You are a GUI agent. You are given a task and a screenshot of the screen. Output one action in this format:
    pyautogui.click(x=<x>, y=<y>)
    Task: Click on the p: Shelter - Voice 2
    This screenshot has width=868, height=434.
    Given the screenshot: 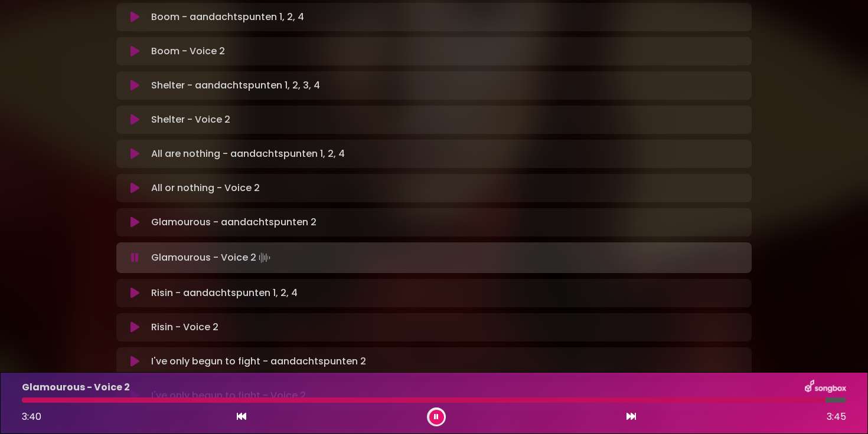 What is the action you would take?
    pyautogui.click(x=191, y=120)
    